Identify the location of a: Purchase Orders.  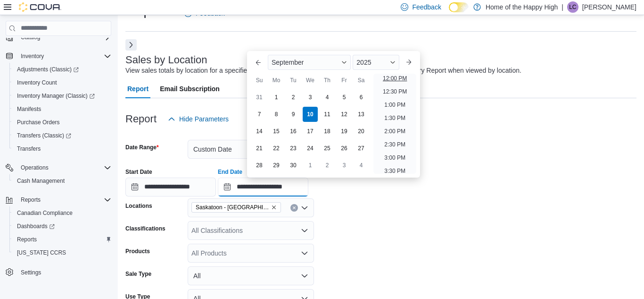
(38, 122).